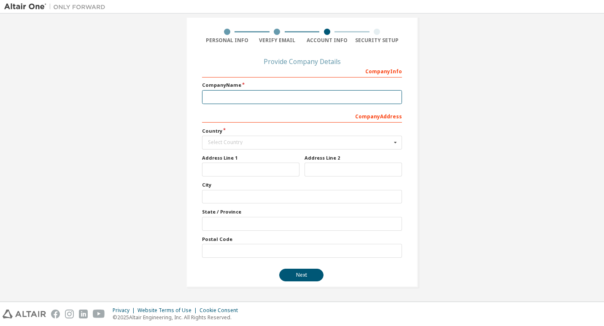 The image size is (604, 326). I want to click on label: Address Line 2, so click(353, 158).